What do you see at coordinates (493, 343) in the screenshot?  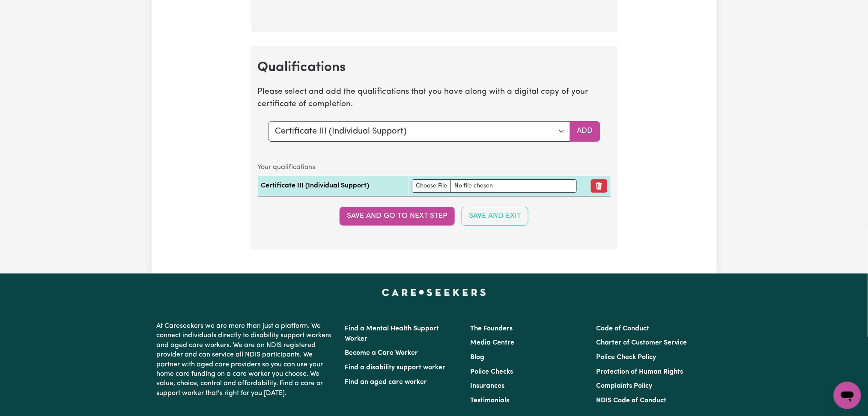 I see `a: Media Centre` at bounding box center [493, 343].